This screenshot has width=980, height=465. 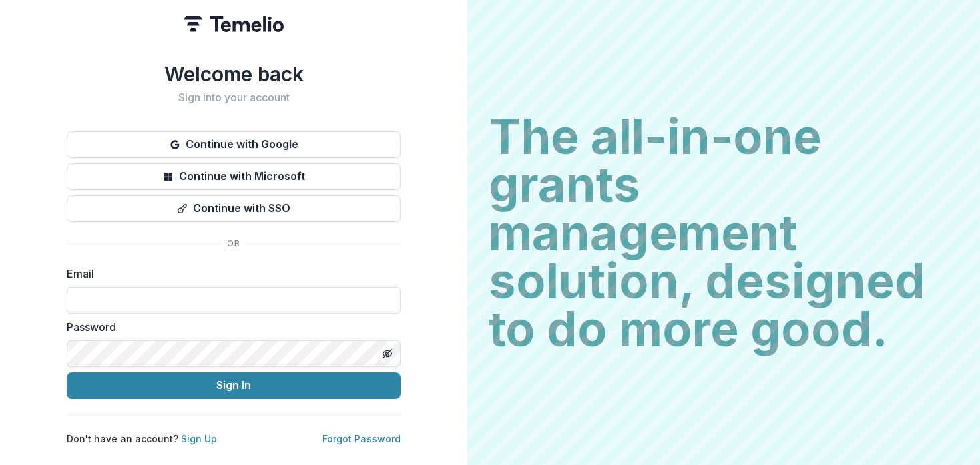 What do you see at coordinates (199, 439) in the screenshot?
I see `a: Sign Up` at bounding box center [199, 439].